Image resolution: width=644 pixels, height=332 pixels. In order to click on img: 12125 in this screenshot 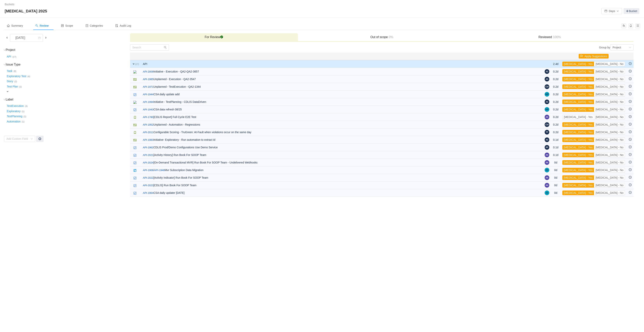, I will do `click(135, 102)`.